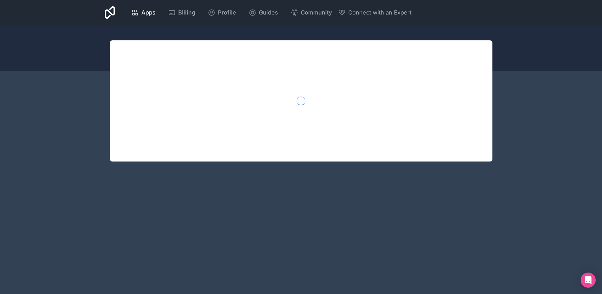 Image resolution: width=602 pixels, height=294 pixels. I want to click on span: Connect with an Expert, so click(380, 13).